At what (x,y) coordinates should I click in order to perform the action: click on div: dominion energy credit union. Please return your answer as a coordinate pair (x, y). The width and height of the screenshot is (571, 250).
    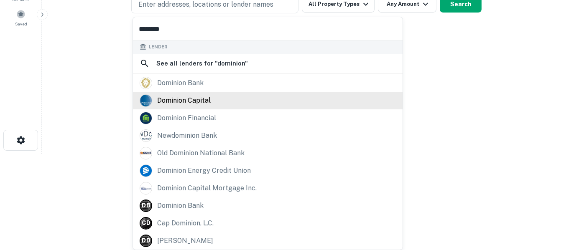
    Looking at the image, I should click on (204, 171).